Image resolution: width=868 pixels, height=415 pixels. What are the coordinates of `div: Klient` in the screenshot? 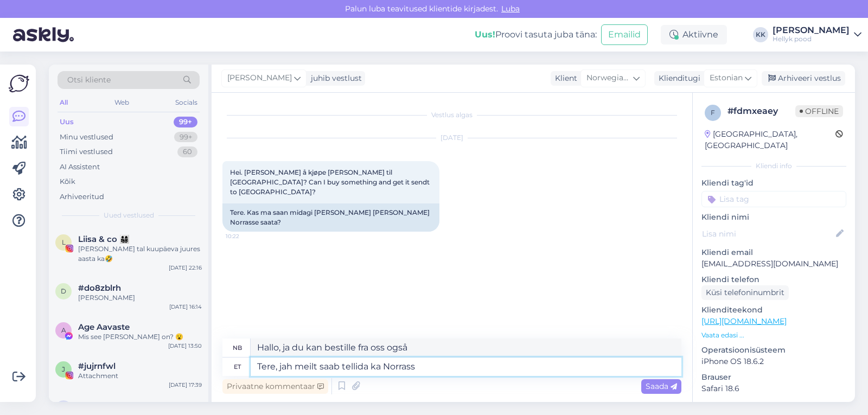 It's located at (564, 78).